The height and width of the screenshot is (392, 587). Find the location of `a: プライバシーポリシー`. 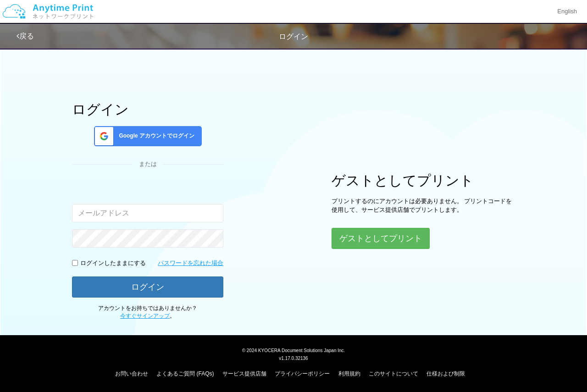

a: プライバシーポリシー is located at coordinates (302, 374).